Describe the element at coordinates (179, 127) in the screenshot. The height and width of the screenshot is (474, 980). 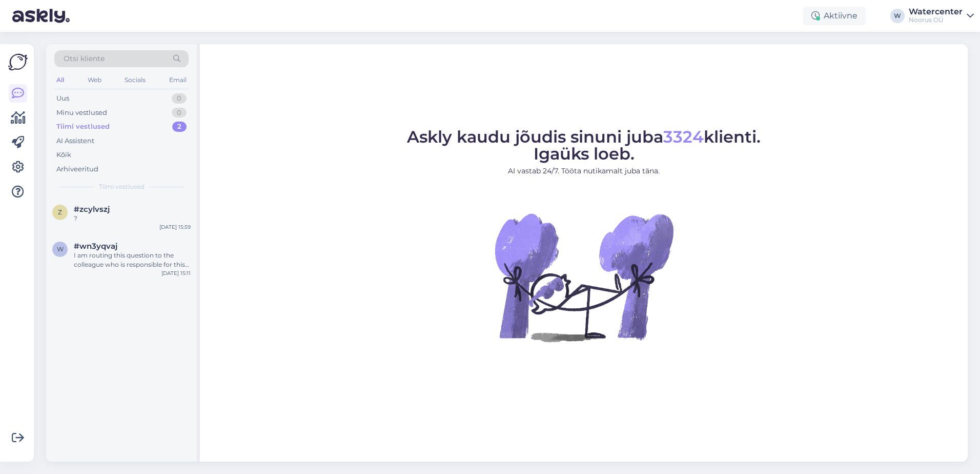
I see `div: 2` at that location.